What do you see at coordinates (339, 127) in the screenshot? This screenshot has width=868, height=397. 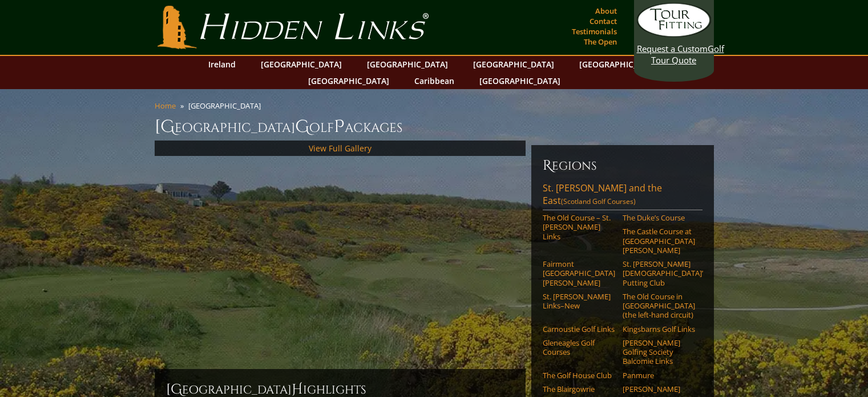 I see `span: P` at bounding box center [339, 127].